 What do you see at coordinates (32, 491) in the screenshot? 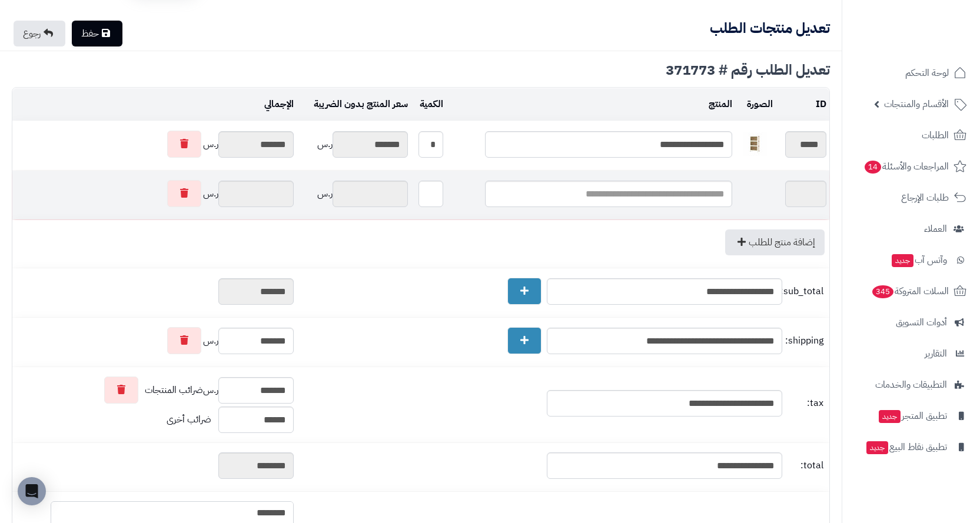
I see `div: Open Intercom Messenger` at bounding box center [32, 491].